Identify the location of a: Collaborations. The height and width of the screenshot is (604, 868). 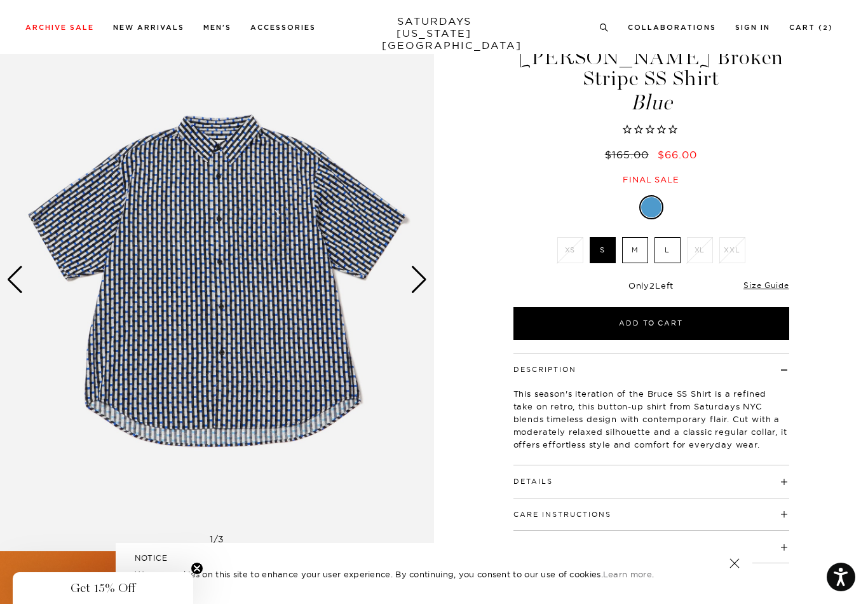
(672, 27).